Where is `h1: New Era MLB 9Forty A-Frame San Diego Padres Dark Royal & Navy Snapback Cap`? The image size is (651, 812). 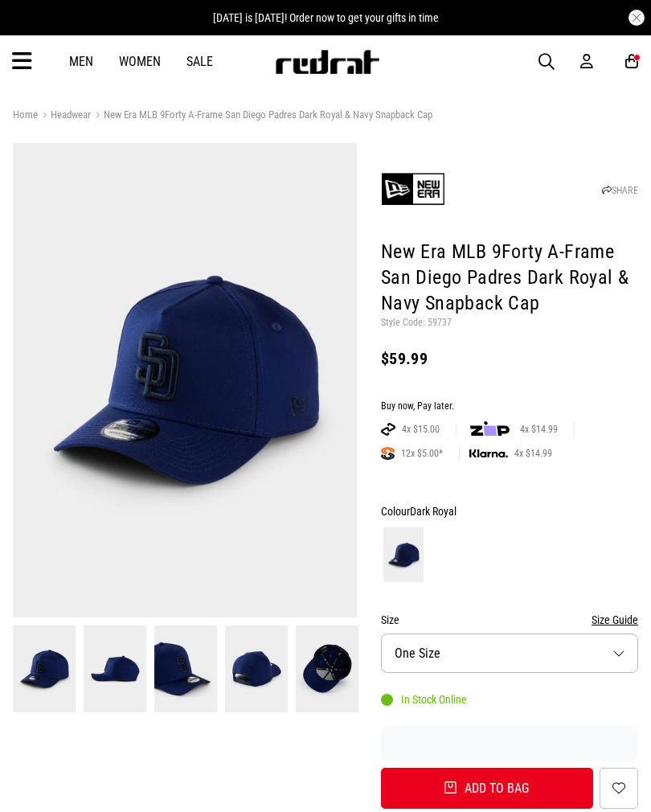 h1: New Era MLB 9Forty A-Frame San Diego Padres Dark Royal & Navy Snapback Cap is located at coordinates (510, 279).